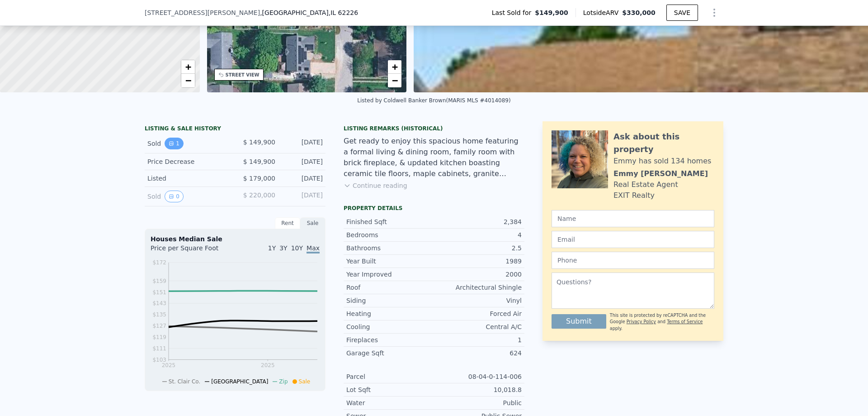 This screenshot has width=868, height=416. Describe the element at coordinates (646, 185) in the screenshot. I see `div: Real Estate Agent` at that location.